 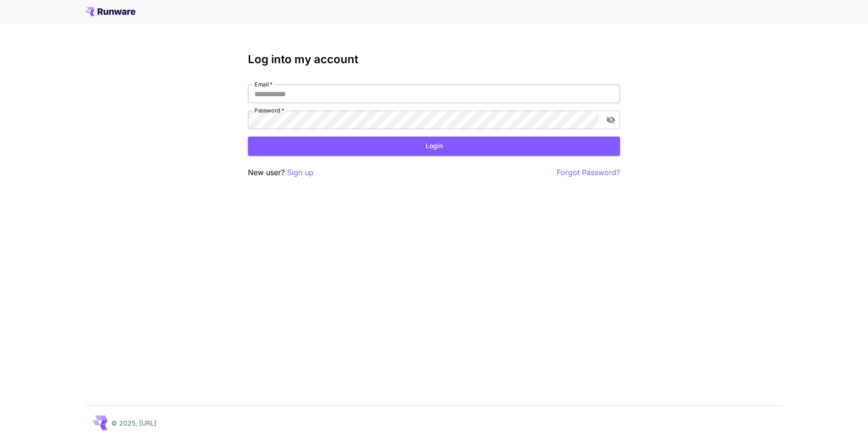 What do you see at coordinates (611, 120) in the screenshot?
I see `button: toggle password visibility` at bounding box center [611, 120].